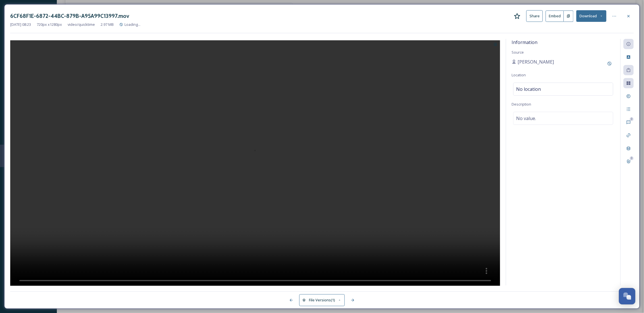 The image size is (644, 313). I want to click on span: No value., so click(526, 118).